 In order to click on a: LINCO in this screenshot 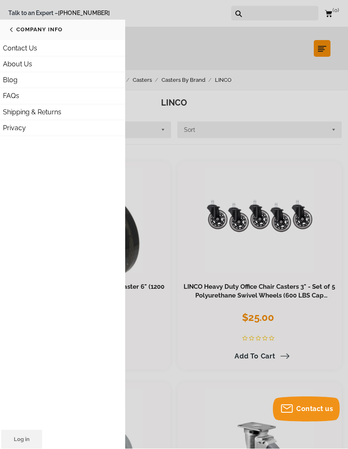, I will do `click(228, 81)`.